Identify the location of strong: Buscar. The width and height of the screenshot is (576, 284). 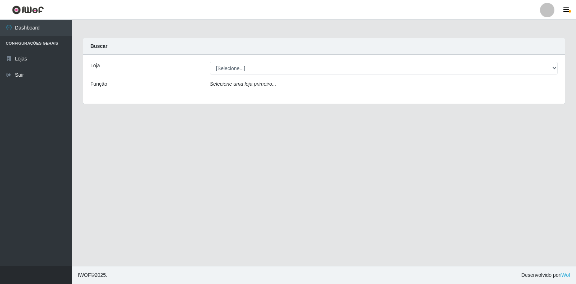
(99, 46).